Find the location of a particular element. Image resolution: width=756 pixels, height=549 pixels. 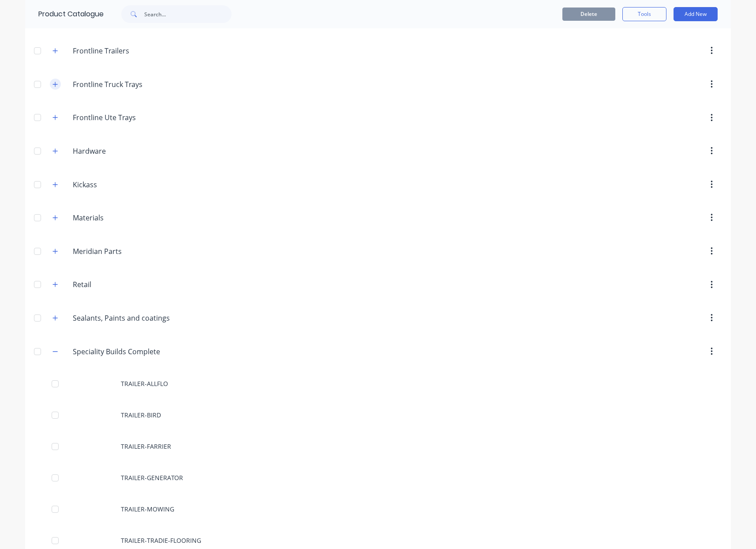

button: Add New is located at coordinates (696, 14).